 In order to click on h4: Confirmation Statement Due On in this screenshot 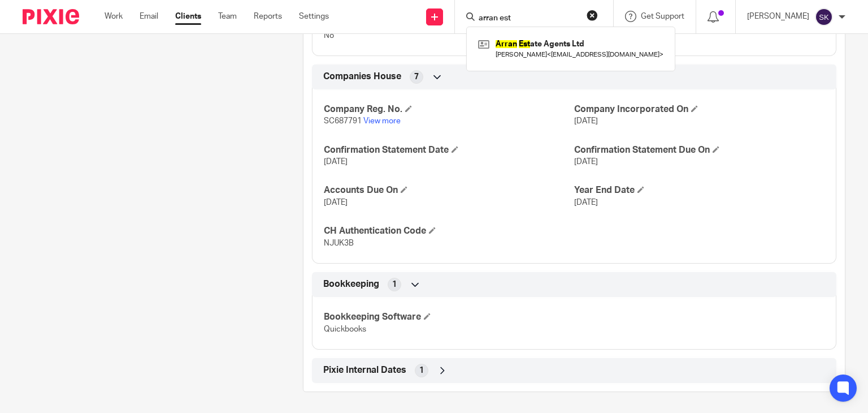, I will do `click(699, 150)`.